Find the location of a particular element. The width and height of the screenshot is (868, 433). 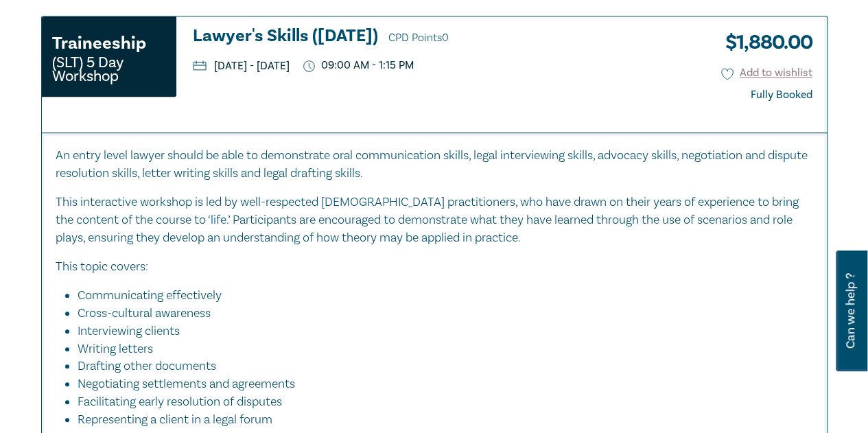

div: Fully Booked is located at coordinates (782, 95).